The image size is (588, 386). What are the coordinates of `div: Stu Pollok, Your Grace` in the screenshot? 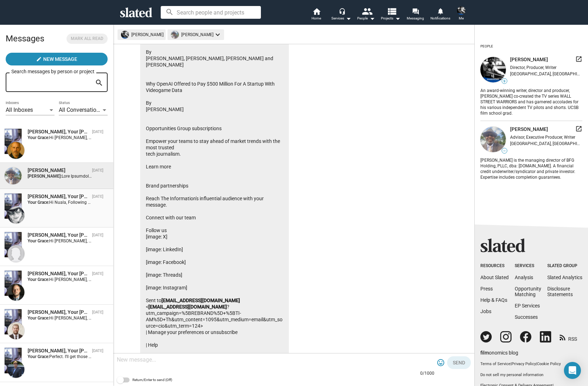 It's located at (59, 235).